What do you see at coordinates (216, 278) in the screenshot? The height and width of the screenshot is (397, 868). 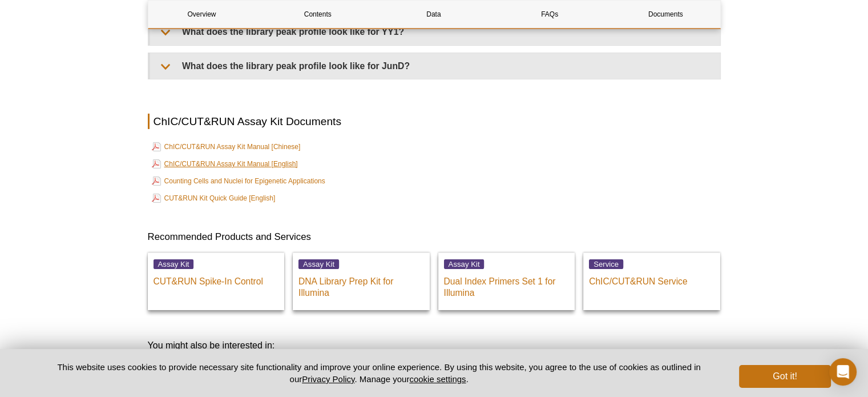 I see `p: CUT&RUN Spike-In Control` at bounding box center [216, 278].